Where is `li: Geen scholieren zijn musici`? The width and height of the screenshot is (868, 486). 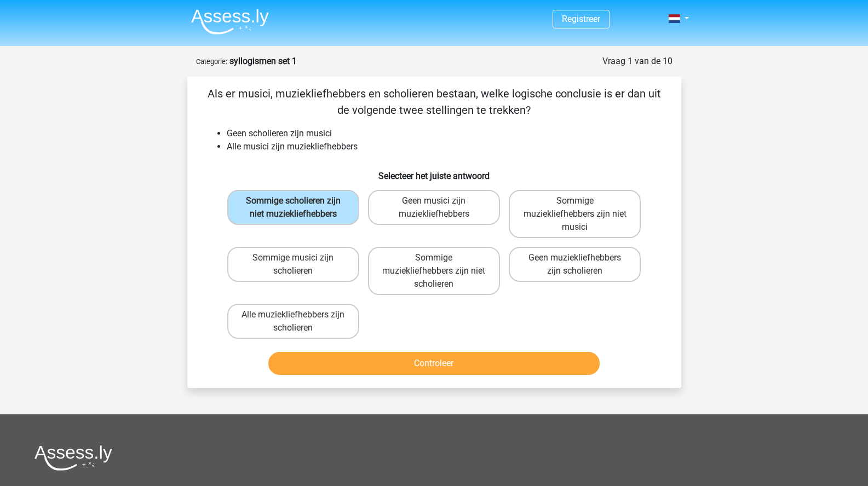 li: Geen scholieren zijn musici is located at coordinates (445, 134).